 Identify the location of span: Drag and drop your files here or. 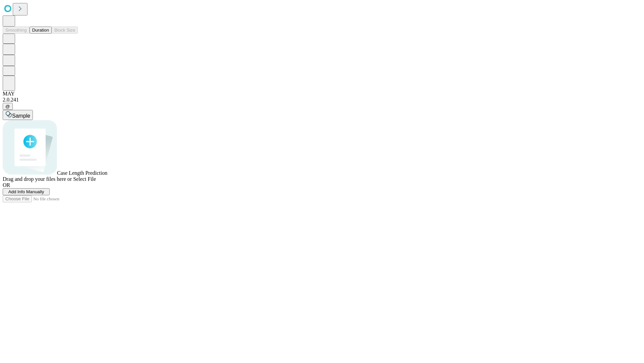
(37, 179).